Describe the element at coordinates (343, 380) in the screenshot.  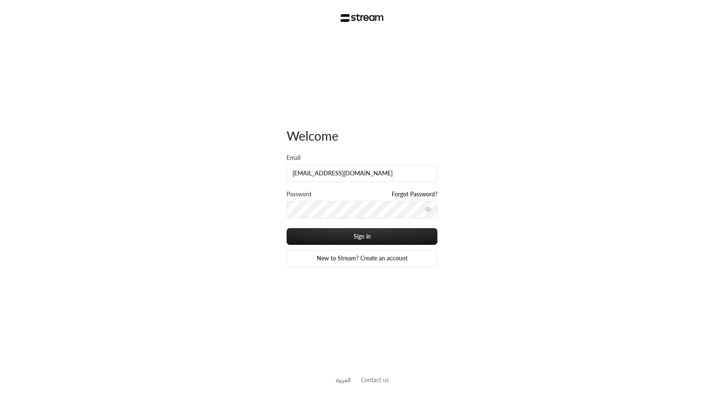
I see `a: العربية` at that location.